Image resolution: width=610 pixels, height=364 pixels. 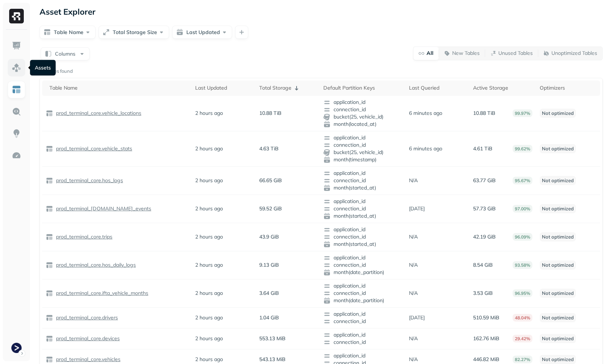 I want to click on p: 29.42%, so click(x=522, y=339).